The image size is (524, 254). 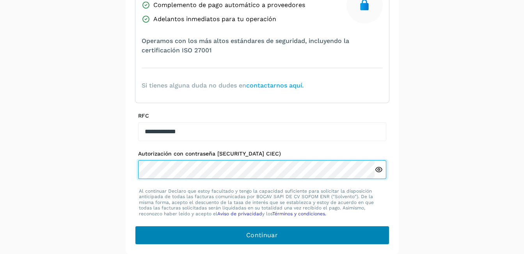 What do you see at coordinates (262, 202) in the screenshot?
I see `p: Al continuar Declaro que estoy facultado y tengo la capacidad suficiente para solicitar la dispos...` at bounding box center [262, 202].